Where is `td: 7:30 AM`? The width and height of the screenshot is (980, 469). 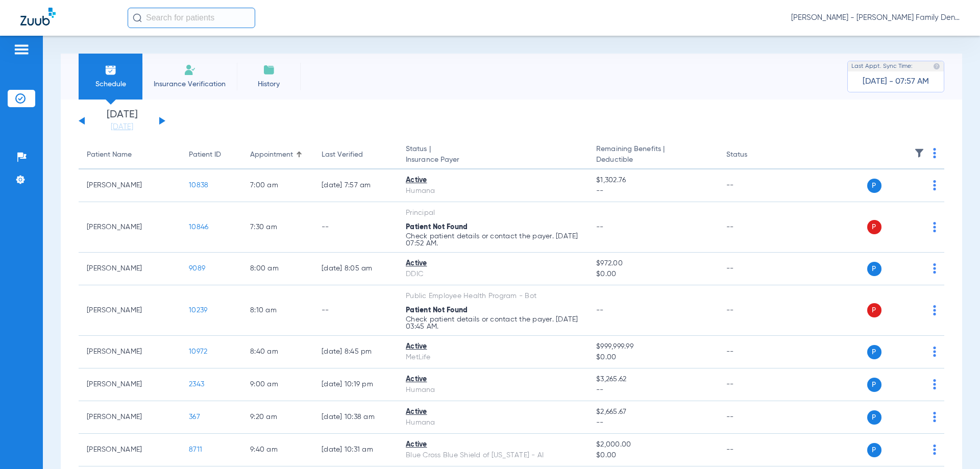
td: 7:30 AM is located at coordinates (278, 227).